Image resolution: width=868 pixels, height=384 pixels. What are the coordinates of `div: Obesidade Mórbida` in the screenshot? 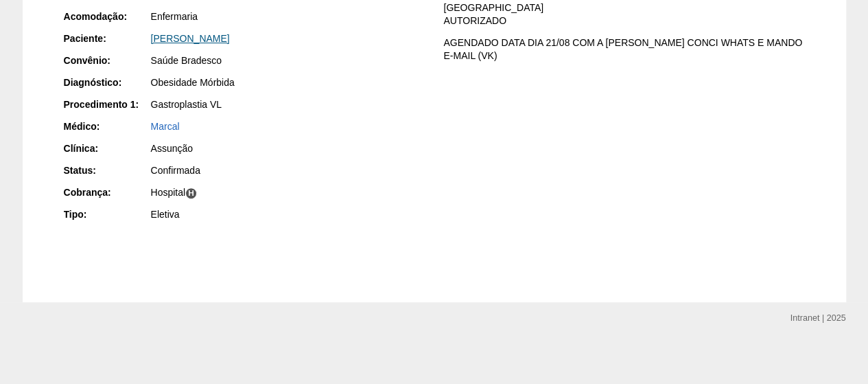 It's located at (288, 82).